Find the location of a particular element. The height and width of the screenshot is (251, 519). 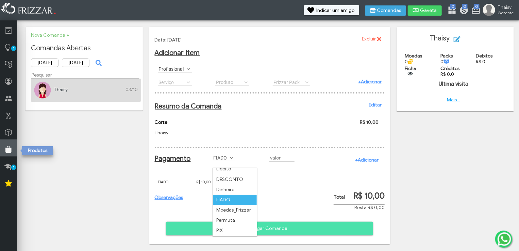

h2: Comandas Abertas is located at coordinates (84, 48).